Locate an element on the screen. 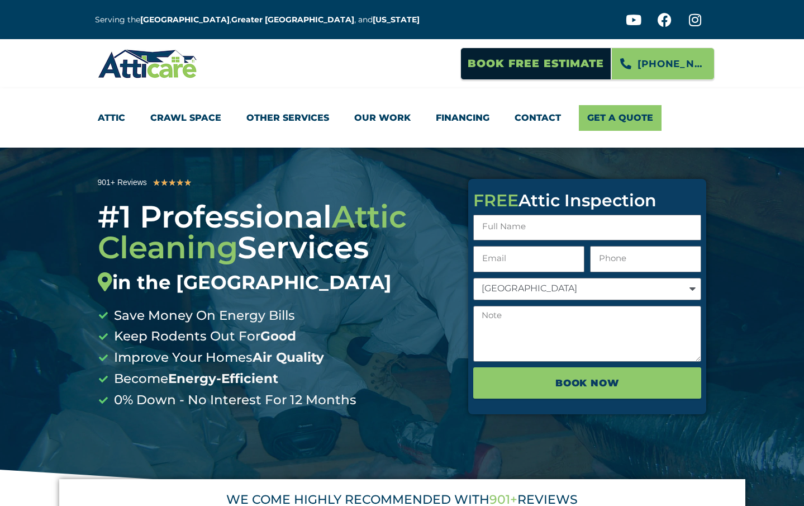  input: Full Name is located at coordinates (587, 227).